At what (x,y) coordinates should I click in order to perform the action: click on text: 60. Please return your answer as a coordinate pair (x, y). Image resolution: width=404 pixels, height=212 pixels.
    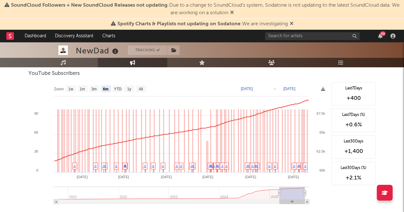
    Looking at the image, I should click on (36, 132).